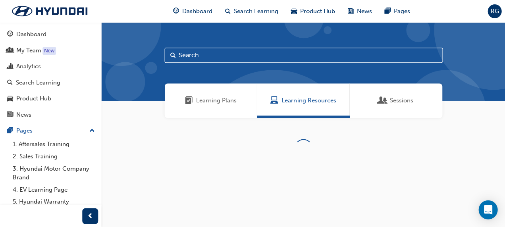 Image resolution: width=505 pixels, height=227 pixels. What do you see at coordinates (24, 115) in the screenshot?
I see `div: News` at bounding box center [24, 115].